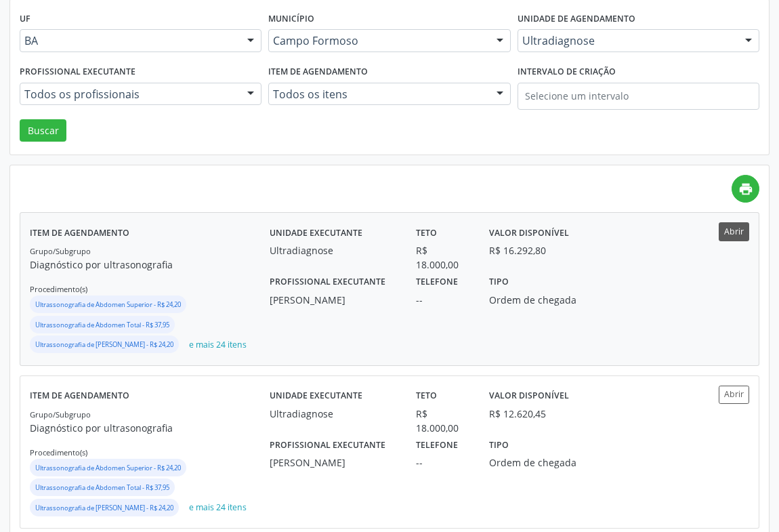 The image size is (779, 532). I want to click on div: R$ 16.292,80, so click(517, 250).